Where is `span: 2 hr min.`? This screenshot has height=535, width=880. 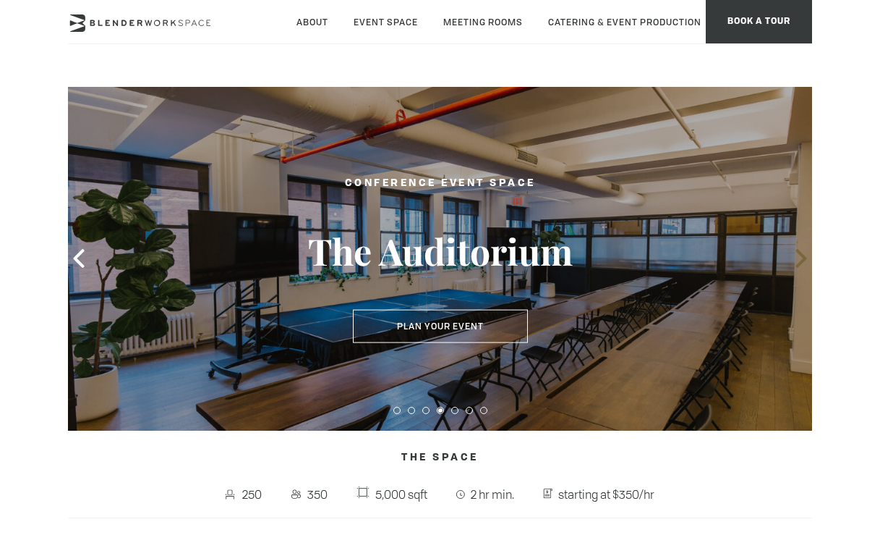
span: 2 hr min. is located at coordinates (493, 494).